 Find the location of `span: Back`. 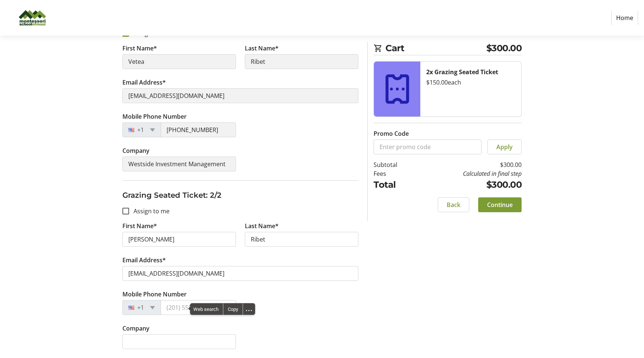

span: Back is located at coordinates (453, 205).